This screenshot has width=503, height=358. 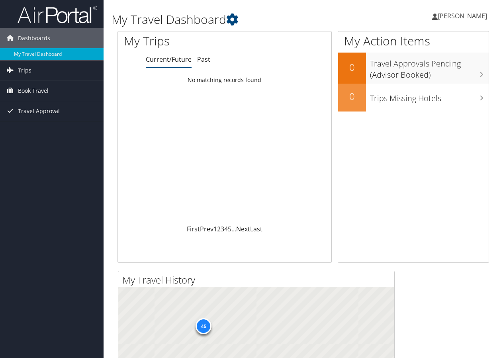 What do you see at coordinates (206, 229) in the screenshot?
I see `a: Prev` at bounding box center [206, 229].